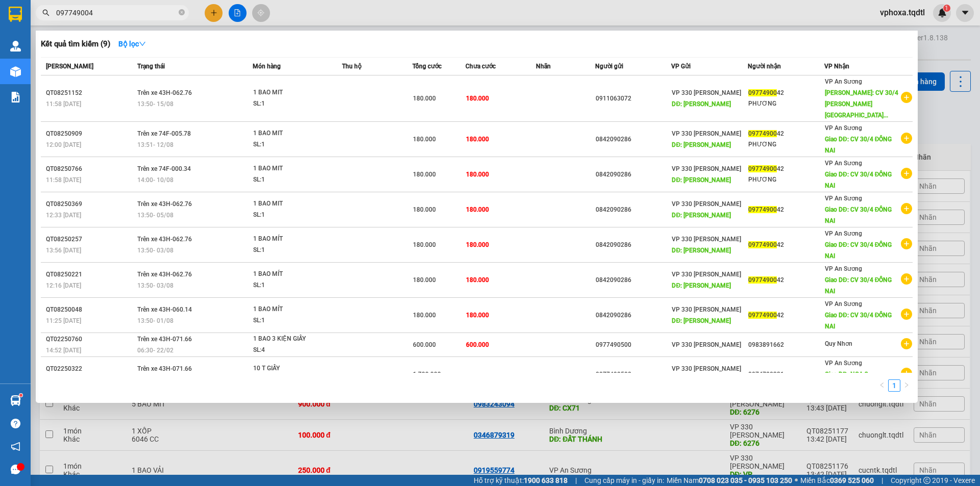  Describe the element at coordinates (164, 169) in the screenshot. I see `span: Trên xe 74F-000.34` at that location.